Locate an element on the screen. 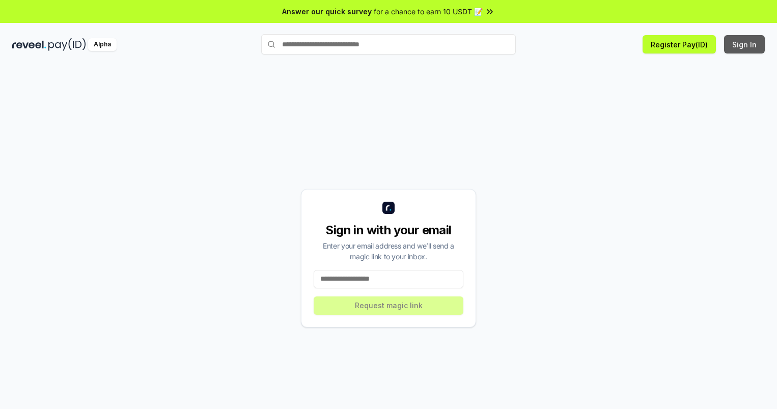 The width and height of the screenshot is (777, 409). div: Sign in with your email is located at coordinates (389, 230).